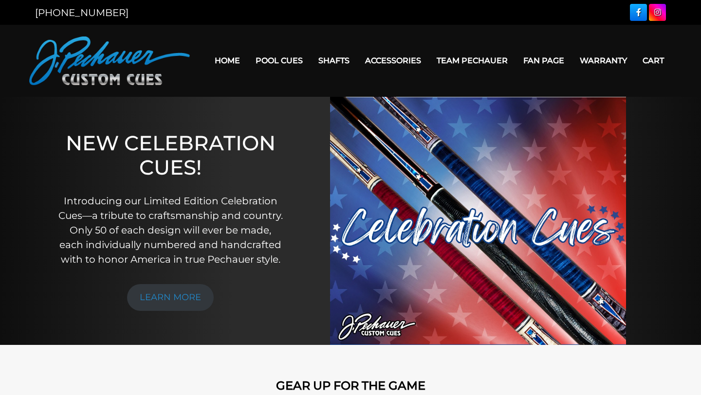 The height and width of the screenshot is (395, 701). What do you see at coordinates (170, 230) in the screenshot?
I see `p: Introducing our Limited Edition Celebration Cues—a tribute to craftsmanship and country. Only 50 ...` at bounding box center [170, 230].